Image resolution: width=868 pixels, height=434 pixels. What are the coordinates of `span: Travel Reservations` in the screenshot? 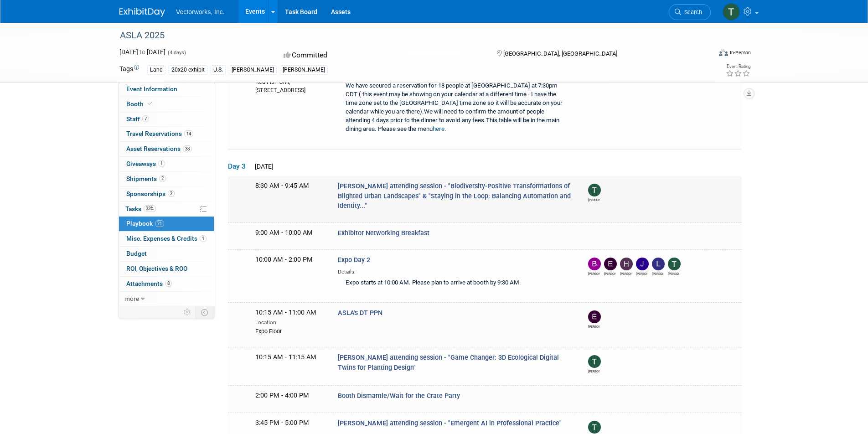 It's located at (160, 134).